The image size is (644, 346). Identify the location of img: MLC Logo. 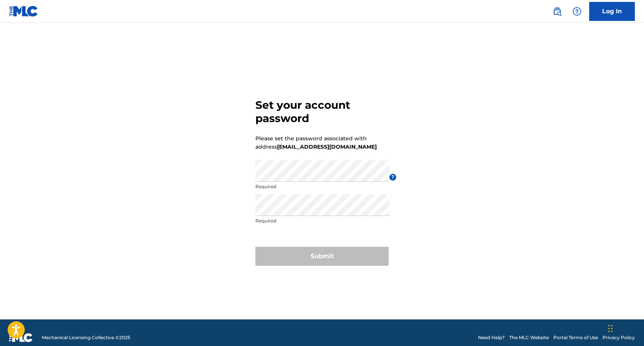
(24, 11).